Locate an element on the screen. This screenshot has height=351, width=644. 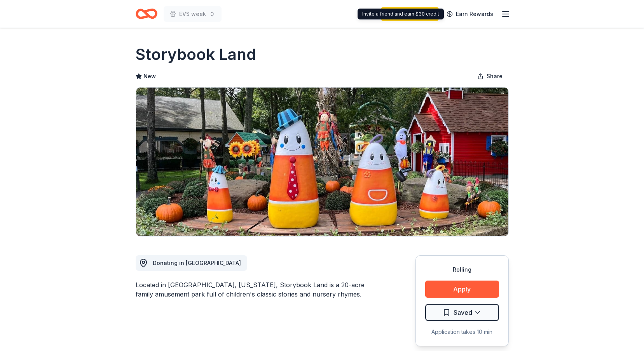
span: New is located at coordinates (150, 76).